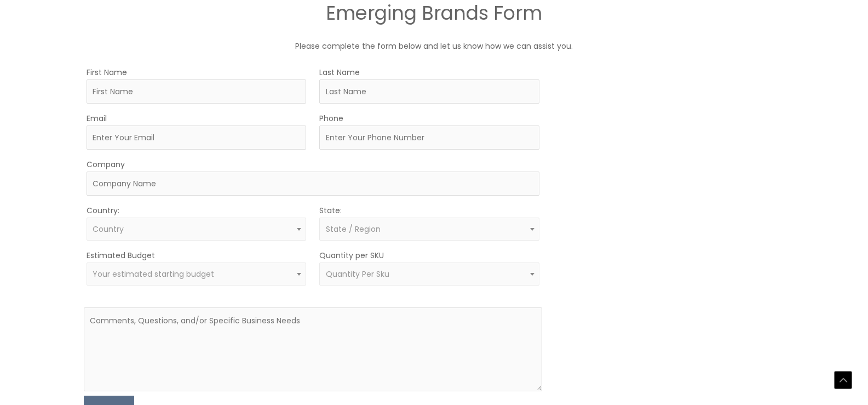 This screenshot has height=405, width=868. What do you see at coordinates (197, 91) in the screenshot?
I see `input: First Name` at bounding box center [197, 91].